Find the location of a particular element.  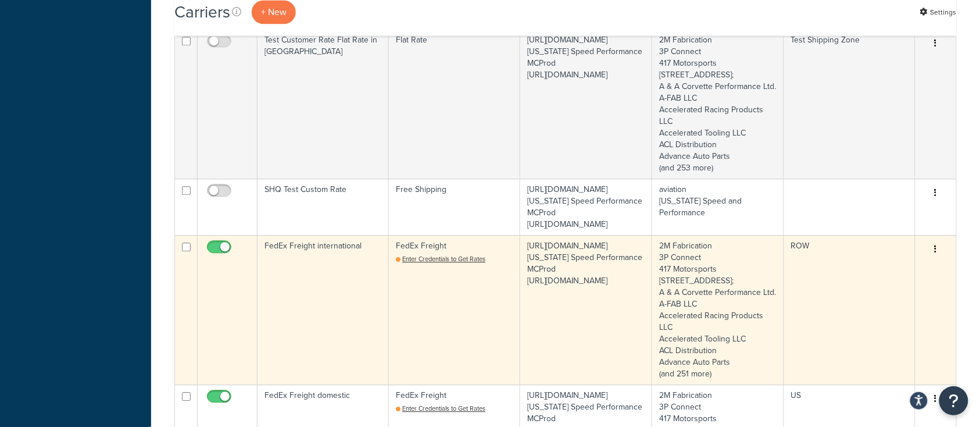

a: Settings is located at coordinates (938, 12).